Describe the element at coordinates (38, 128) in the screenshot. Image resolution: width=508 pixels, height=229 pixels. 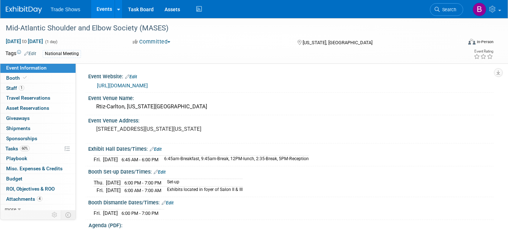
I see `a: Shipments` at that location.